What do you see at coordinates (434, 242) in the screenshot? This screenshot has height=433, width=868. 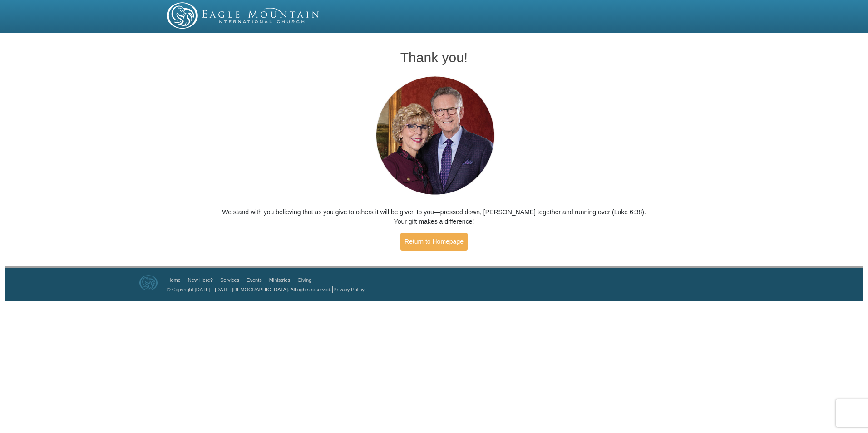 I see `a: Return to Homepage` at bounding box center [434, 242].